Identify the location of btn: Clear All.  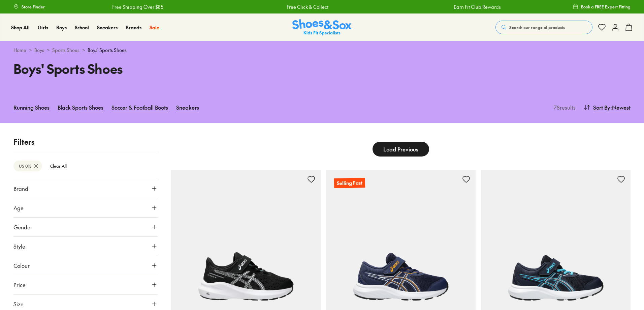
(58, 166).